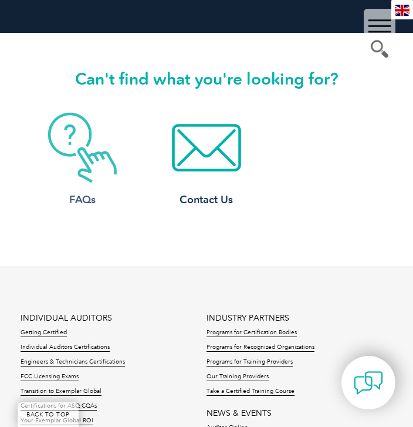  What do you see at coordinates (207, 79) in the screenshot?
I see `h2: Can't find what you're looking for?` at bounding box center [207, 79].